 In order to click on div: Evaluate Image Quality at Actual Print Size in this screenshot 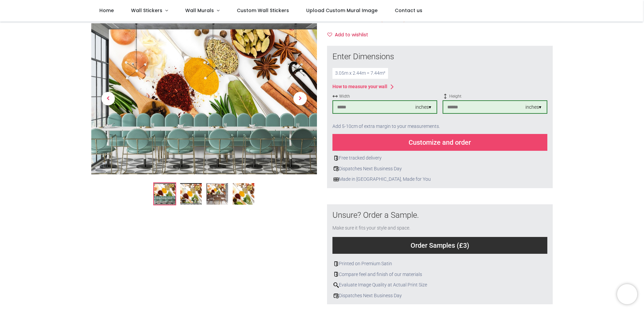, I will do `click(440, 285)`.